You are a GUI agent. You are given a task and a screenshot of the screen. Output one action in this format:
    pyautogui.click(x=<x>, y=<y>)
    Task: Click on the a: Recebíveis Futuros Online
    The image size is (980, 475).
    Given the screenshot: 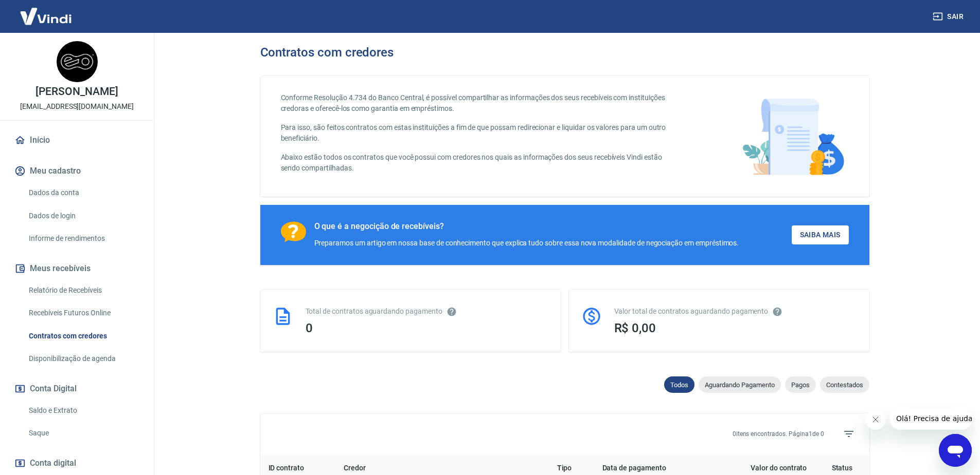 What is the action you would take?
    pyautogui.click(x=83, y=313)
    